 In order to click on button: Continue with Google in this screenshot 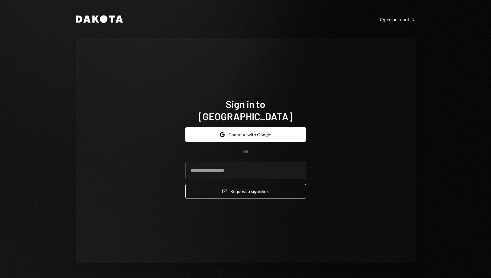, I will do `click(246, 134)`.